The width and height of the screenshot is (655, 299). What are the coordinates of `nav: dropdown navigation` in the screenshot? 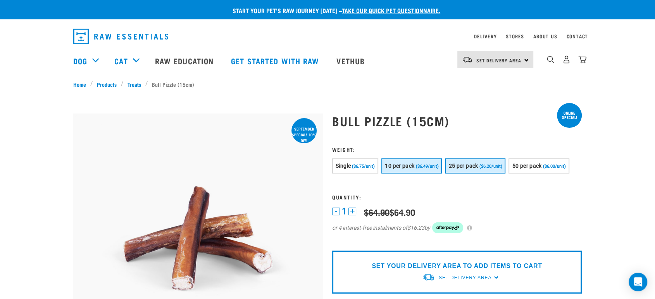 It's located at (327, 36).